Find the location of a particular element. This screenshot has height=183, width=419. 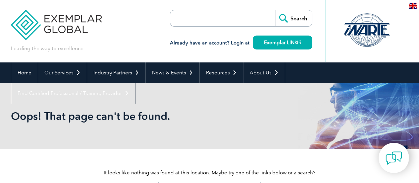

p: Leading the way to excellence is located at coordinates (47, 48).